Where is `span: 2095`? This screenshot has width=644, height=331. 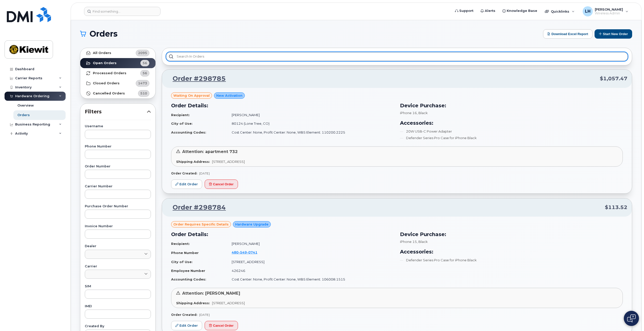
span: 2095 is located at coordinates (143, 53).